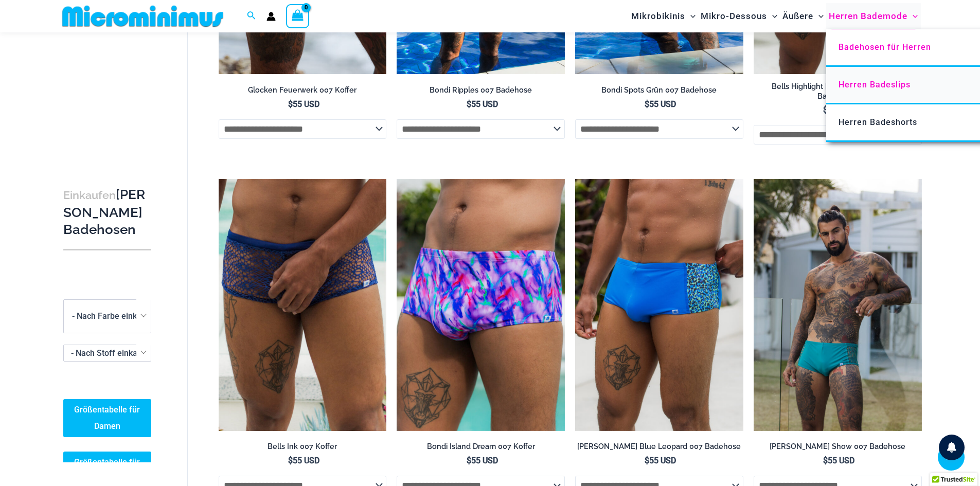 The image size is (980, 486). What do you see at coordinates (107, 470) in the screenshot?
I see `font: Größentabelle für Herren` at bounding box center [107, 470].